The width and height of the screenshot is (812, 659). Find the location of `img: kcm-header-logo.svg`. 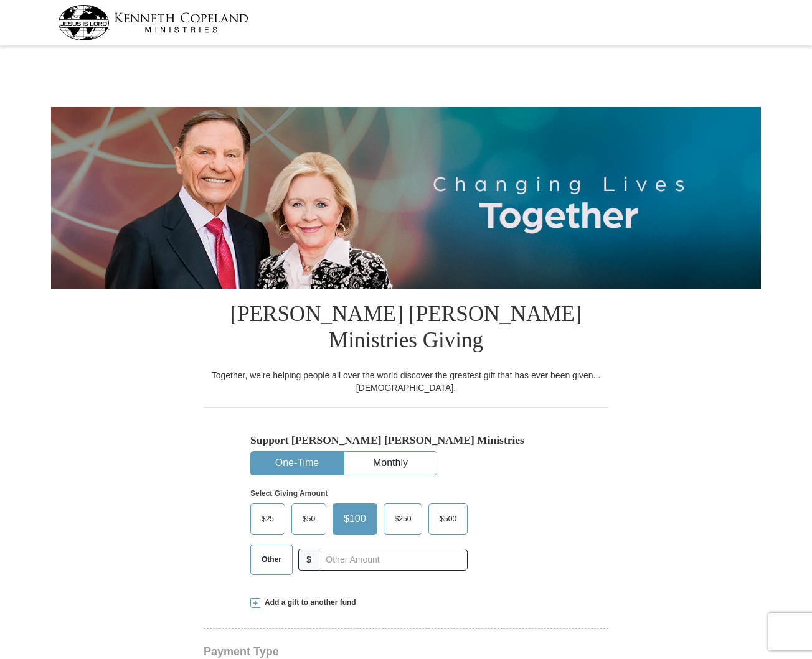

img: kcm-header-logo.svg is located at coordinates (153, 23).